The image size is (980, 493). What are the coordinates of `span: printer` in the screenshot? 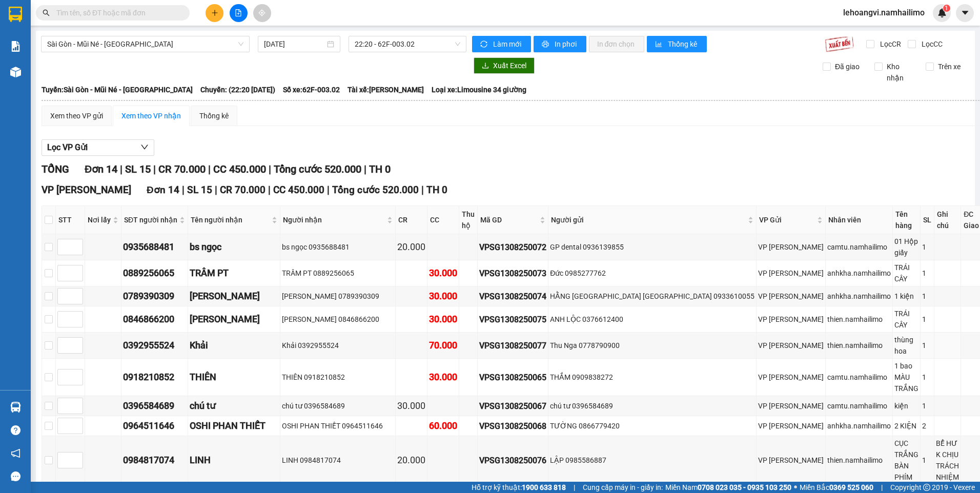 It's located at (546, 44).